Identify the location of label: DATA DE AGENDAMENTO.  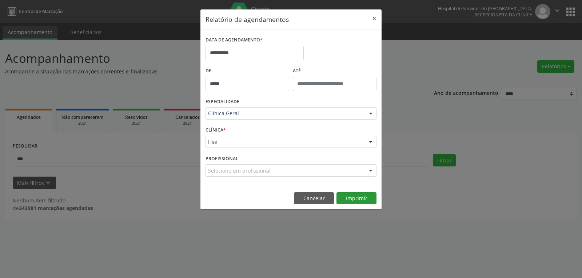
(234, 40).